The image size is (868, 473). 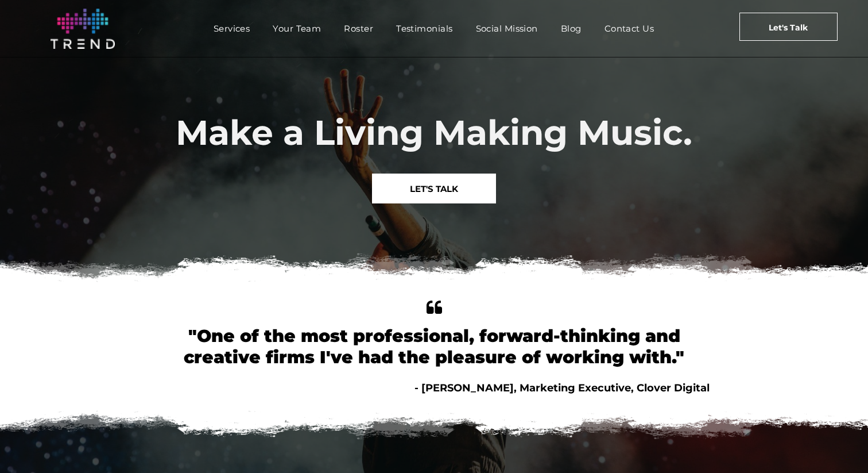 What do you see at coordinates (434, 189) in the screenshot?
I see `a: LET'S TALK` at bounding box center [434, 189].